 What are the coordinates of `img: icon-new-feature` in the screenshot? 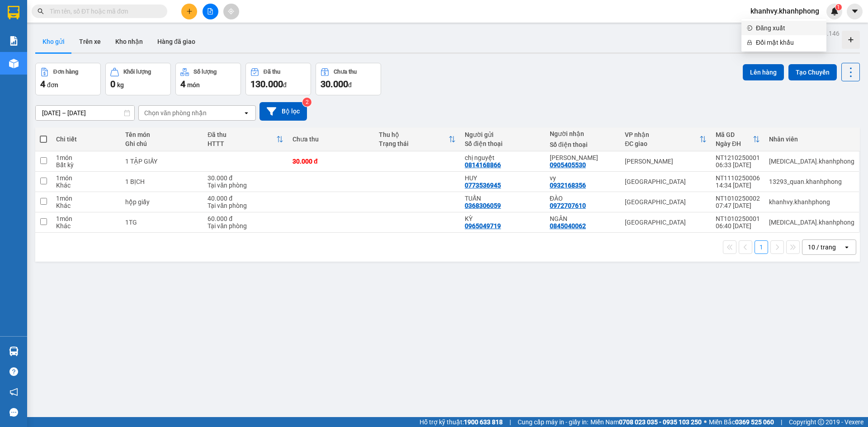 It's located at (834, 11).